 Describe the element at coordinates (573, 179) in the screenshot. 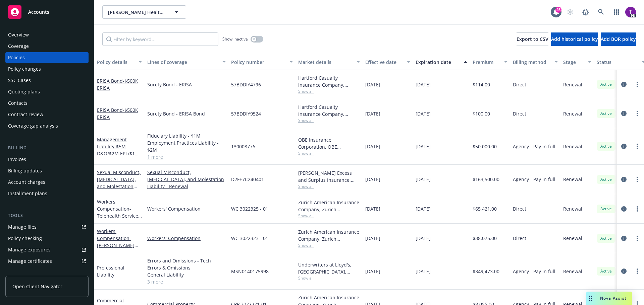

I see `span: Renewal` at that location.